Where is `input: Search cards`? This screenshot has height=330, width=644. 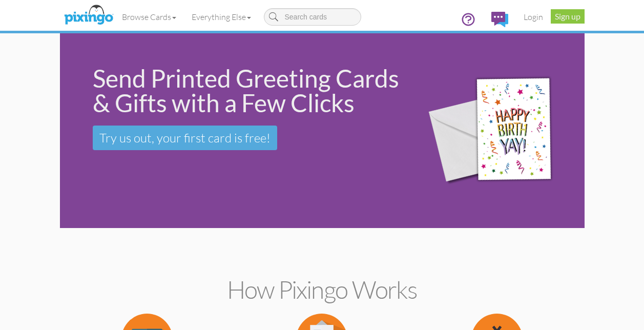
input: Search cards is located at coordinates (313, 17).